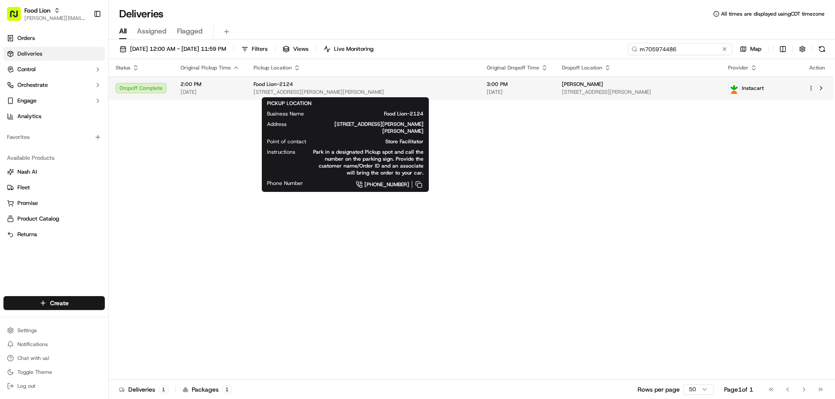 This screenshot has height=399, width=835. I want to click on button: Start new chat, so click(153, 91).